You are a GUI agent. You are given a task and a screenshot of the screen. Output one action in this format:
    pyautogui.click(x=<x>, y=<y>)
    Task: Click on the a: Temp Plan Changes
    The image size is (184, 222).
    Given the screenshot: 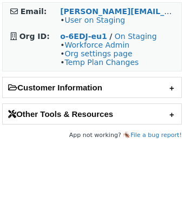 What is the action you would take?
    pyautogui.click(x=101, y=62)
    